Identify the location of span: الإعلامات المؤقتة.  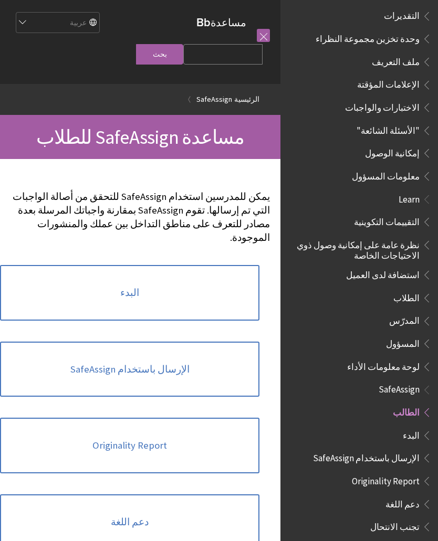
(388, 83).